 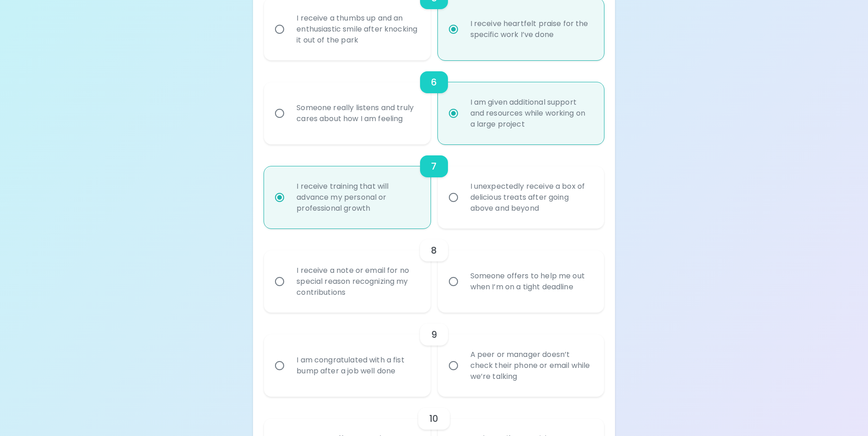 I want to click on h6: 8, so click(x=434, y=250).